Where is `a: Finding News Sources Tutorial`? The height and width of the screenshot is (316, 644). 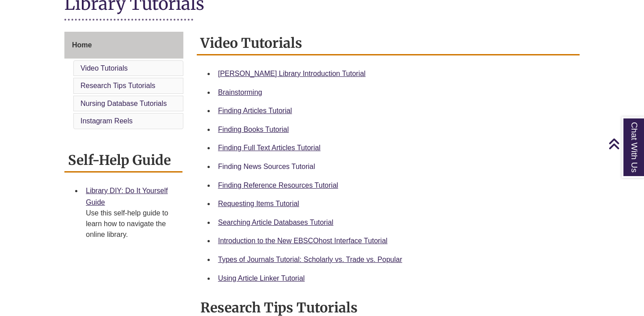 a: Finding News Sources Tutorial is located at coordinates (267, 166).